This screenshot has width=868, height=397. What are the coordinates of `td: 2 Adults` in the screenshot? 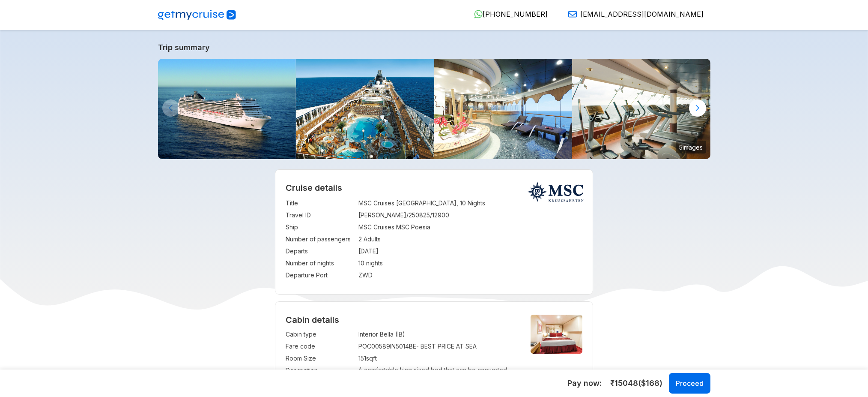 It's located at (470, 239).